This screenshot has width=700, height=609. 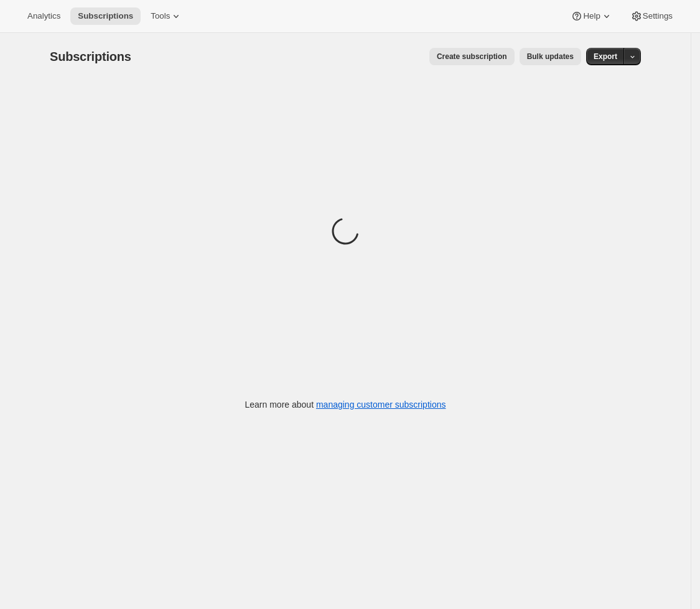 I want to click on button: Export, so click(x=605, y=57).